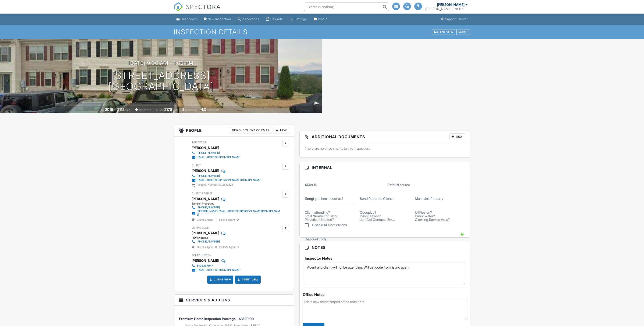 The height and width of the screenshot is (326, 644). What do you see at coordinates (204, 7) in the screenshot?
I see `span: SPECTORA` at bounding box center [204, 7].